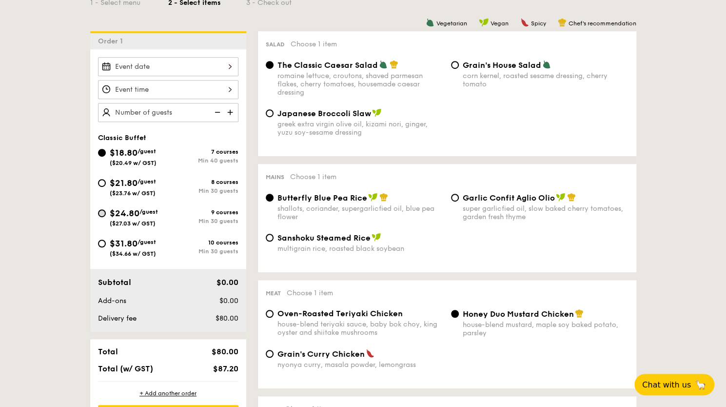 The height and width of the screenshot is (407, 726). What do you see at coordinates (168, 89) in the screenshot?
I see `input: Event time` at bounding box center [168, 89].